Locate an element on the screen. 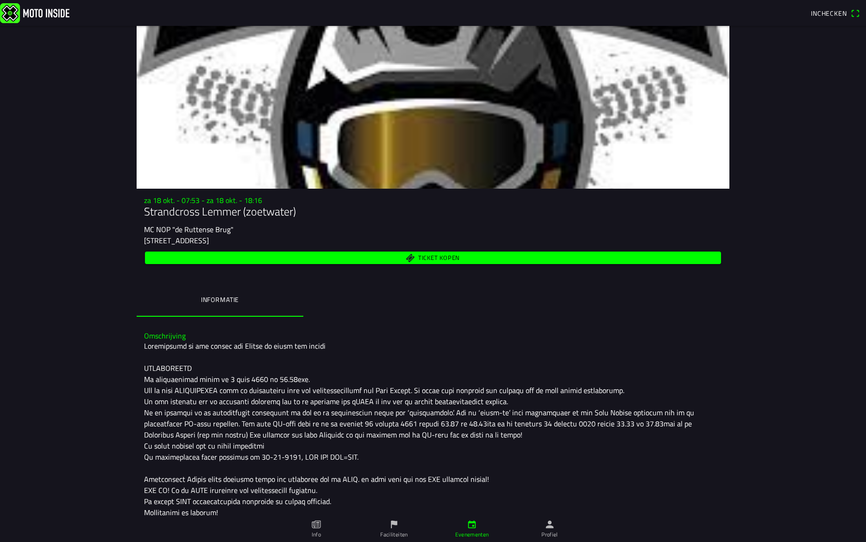 This screenshot has width=866, height=542. h3: za 18 okt. - 07:53 - za 18 okt. - 18:16 is located at coordinates (433, 200).